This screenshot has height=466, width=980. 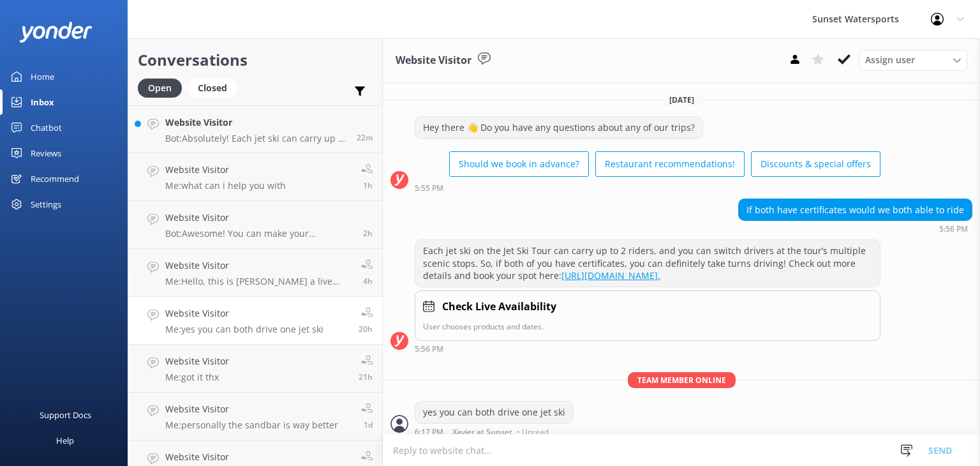 I want to click on img: yonder-white-logo.png, so click(x=56, y=32).